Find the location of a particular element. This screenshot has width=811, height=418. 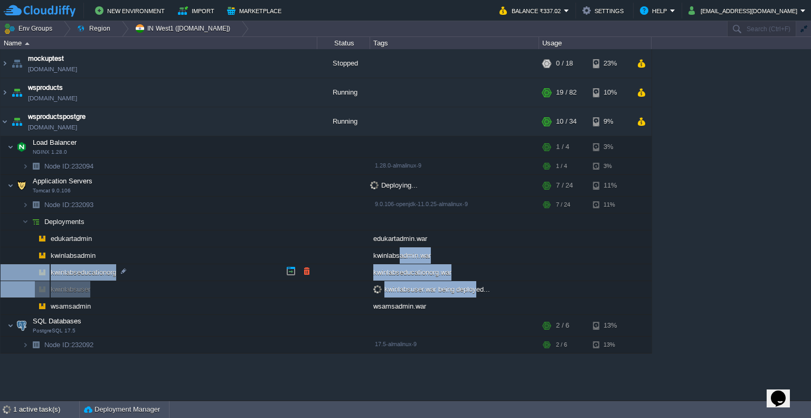

span: Deploying... is located at coordinates (394, 185).